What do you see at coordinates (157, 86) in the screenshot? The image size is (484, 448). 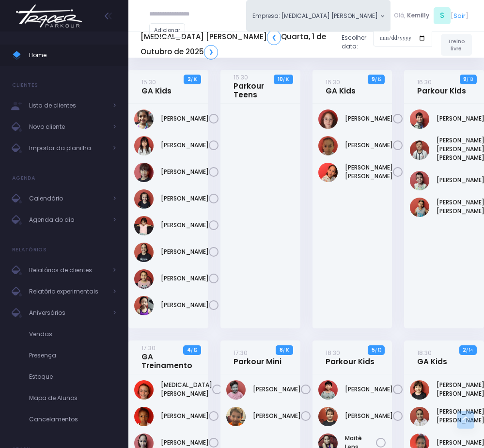 I see `a: 15:30GA Kids` at bounding box center [157, 86].